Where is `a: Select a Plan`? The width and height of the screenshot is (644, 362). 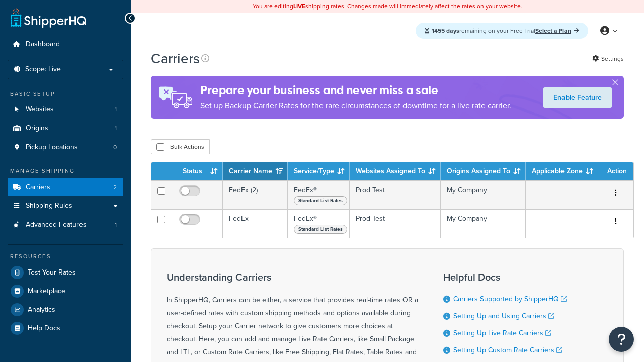
a: Select a Plan is located at coordinates (557, 31).